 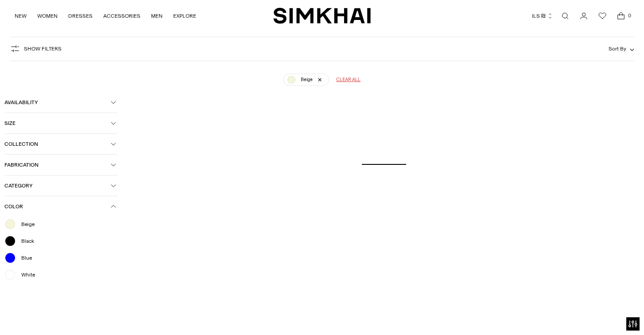 I want to click on span: Collection, so click(x=58, y=144).